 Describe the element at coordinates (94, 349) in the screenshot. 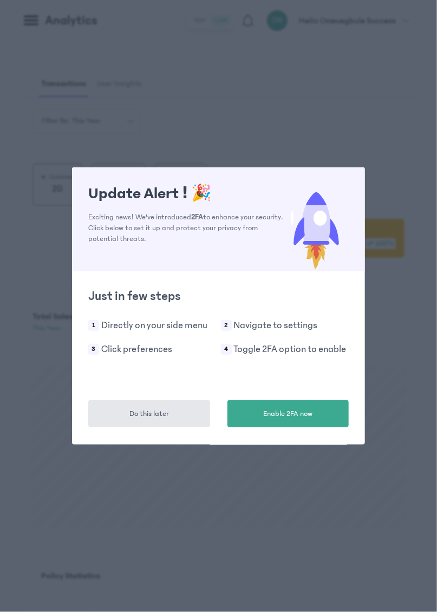

I see `span: 3` at that location.